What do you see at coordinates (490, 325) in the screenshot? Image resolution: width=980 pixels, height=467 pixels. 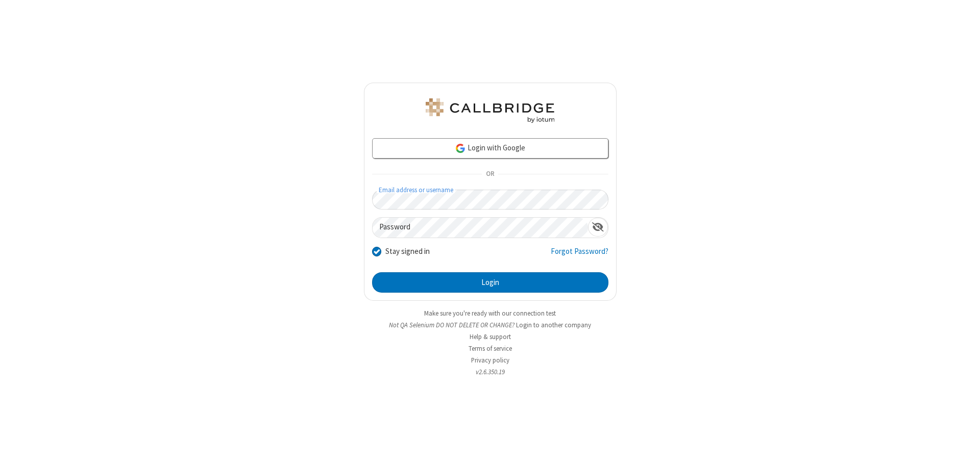 I see `li: Not QA Selenium DO NOT DELETE OR CHANGE?` at bounding box center [490, 325].